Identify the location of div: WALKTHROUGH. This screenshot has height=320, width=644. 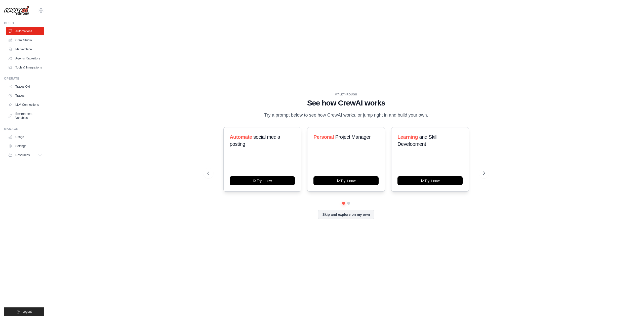
(346, 95).